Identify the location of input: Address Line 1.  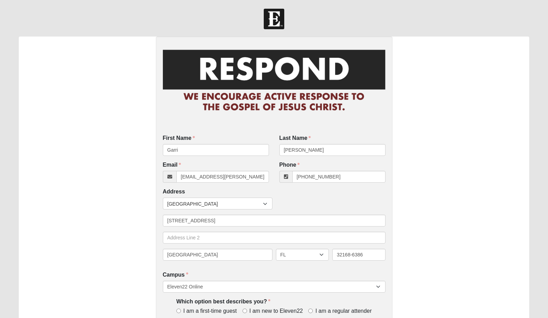
(274, 220).